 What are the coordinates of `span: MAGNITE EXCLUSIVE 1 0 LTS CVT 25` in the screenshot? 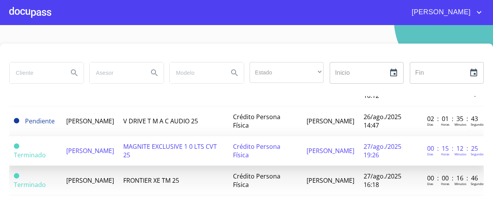 It's located at (170, 151).